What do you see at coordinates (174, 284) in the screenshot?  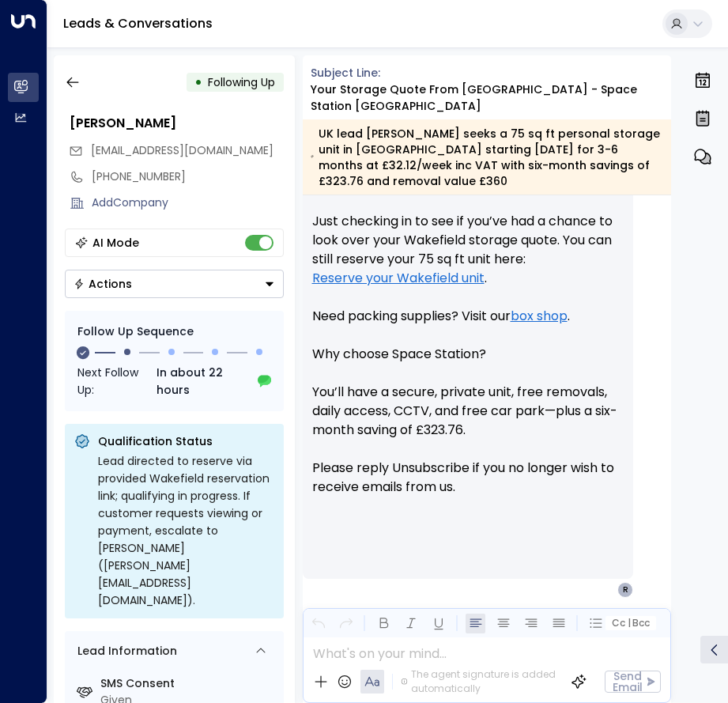 I see `div: Button group with a nested menu` at bounding box center [174, 284].